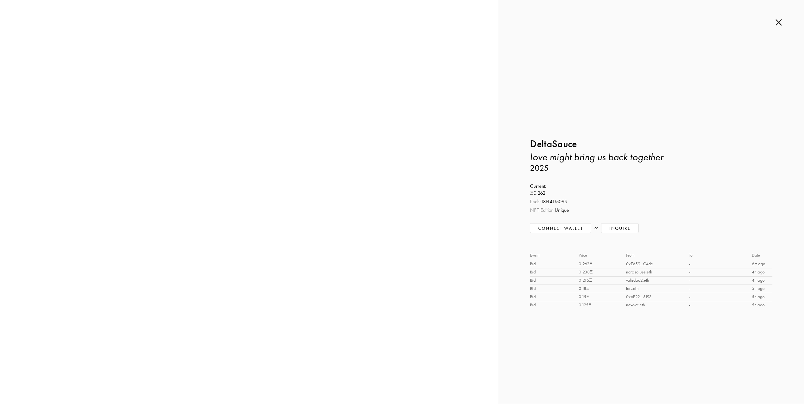 Image resolution: width=804 pixels, height=404 pixels. I want to click on a: Bid0.238Ξnarcisojuse.eth-4h ago, so click(651, 273).